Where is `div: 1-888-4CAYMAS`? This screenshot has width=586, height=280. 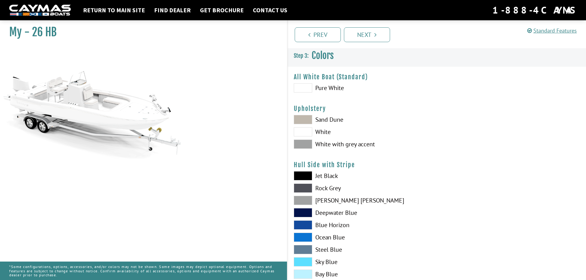
div: 1-888-4CAYMAS is located at coordinates (535, 10).